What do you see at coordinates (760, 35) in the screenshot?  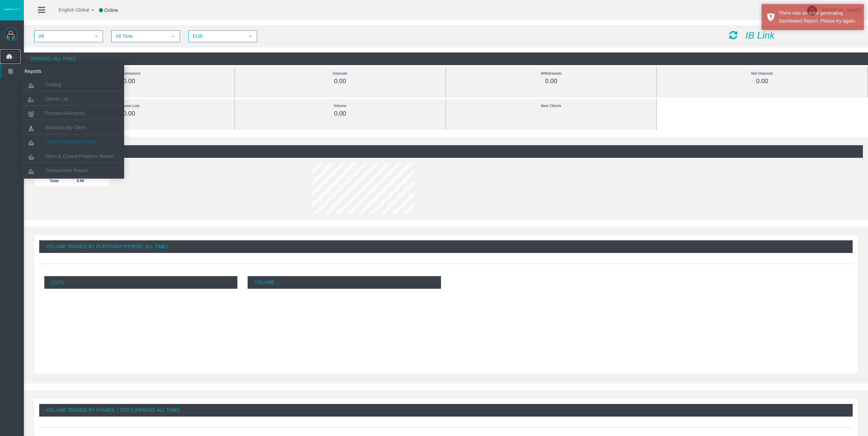 I see `i: IB Link` at bounding box center [760, 35].